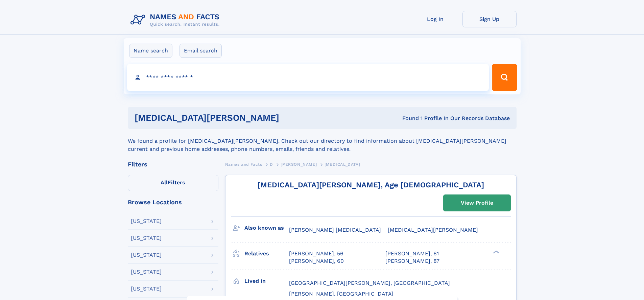  What do you see at coordinates (308, 77) in the screenshot?
I see `input: search input` at bounding box center [308, 77].